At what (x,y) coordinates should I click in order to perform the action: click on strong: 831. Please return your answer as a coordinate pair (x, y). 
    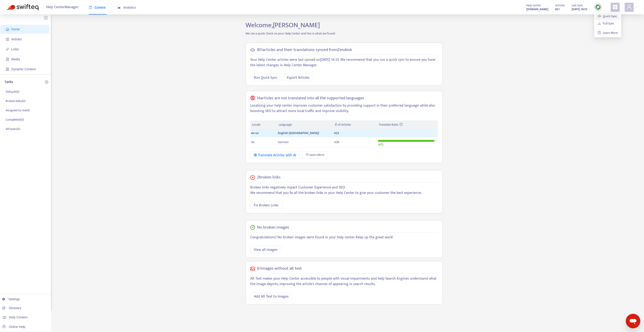
    Looking at the image, I should click on (557, 9).